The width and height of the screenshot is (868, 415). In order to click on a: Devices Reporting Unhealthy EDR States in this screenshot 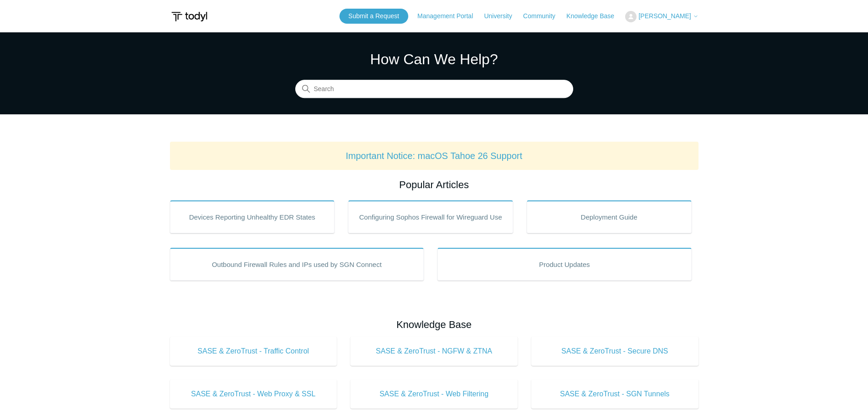, I will do `click(252, 217)`.